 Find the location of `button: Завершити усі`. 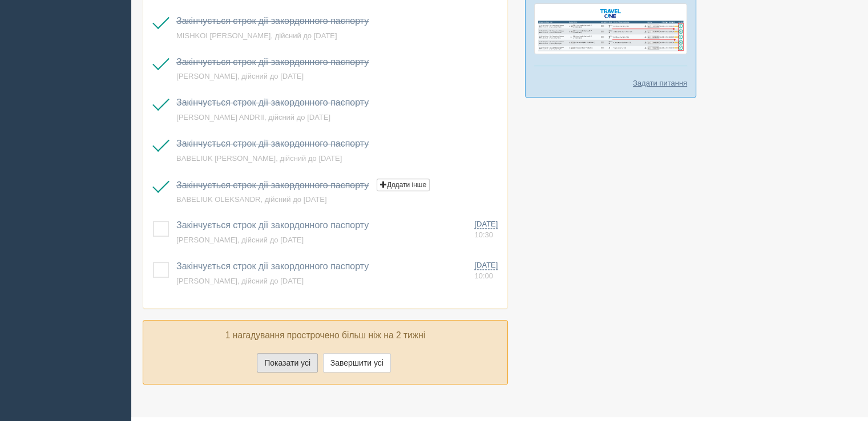

button: Завершити усі is located at coordinates (357, 363).